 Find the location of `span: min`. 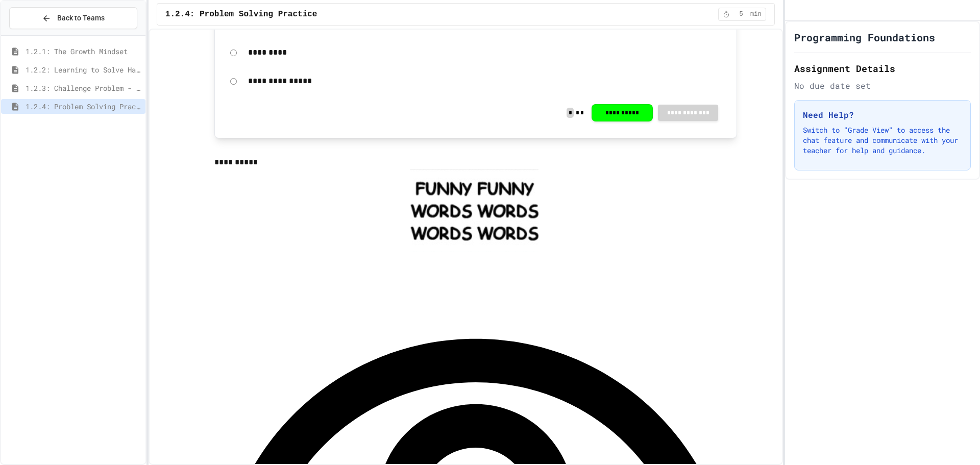

span: min is located at coordinates (756, 14).